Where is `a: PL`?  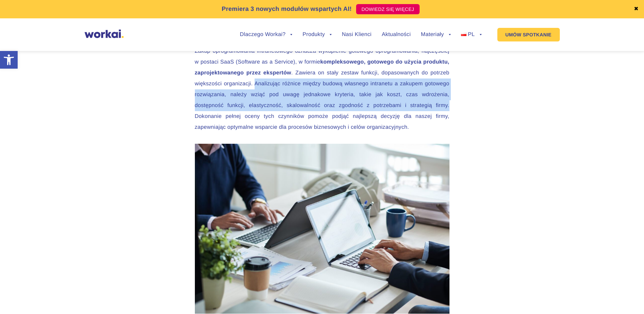 a: PL is located at coordinates (471, 35).